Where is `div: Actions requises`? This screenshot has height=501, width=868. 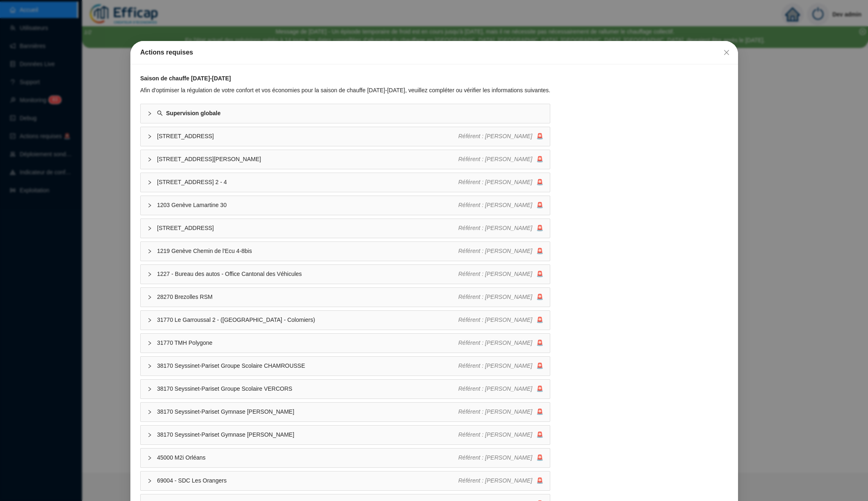
div: Actions requises is located at coordinates (434, 52).